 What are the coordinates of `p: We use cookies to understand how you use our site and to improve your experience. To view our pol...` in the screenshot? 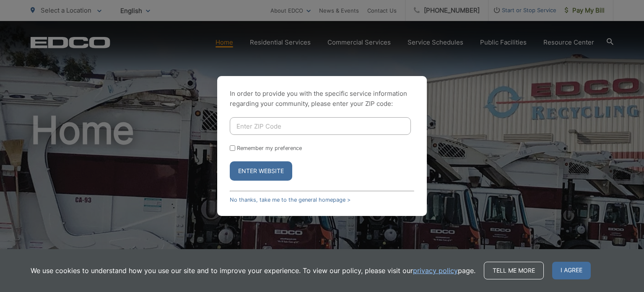 It's located at (253, 270).